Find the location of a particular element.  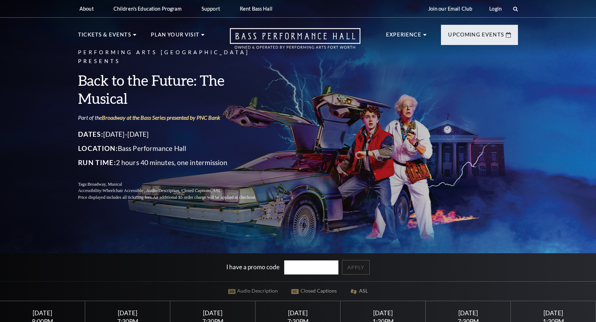

p: Tickets & Events is located at coordinates (105, 37).